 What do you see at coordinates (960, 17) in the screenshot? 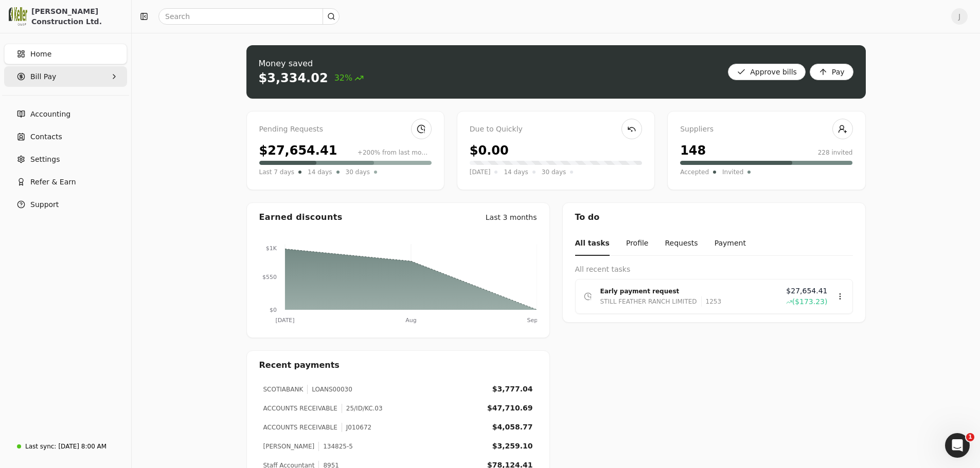
I see `span: J` at bounding box center [960, 17].